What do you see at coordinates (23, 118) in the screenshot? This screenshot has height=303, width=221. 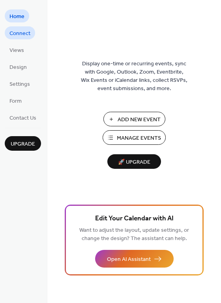 I see `span: Contact Us` at bounding box center [23, 118].